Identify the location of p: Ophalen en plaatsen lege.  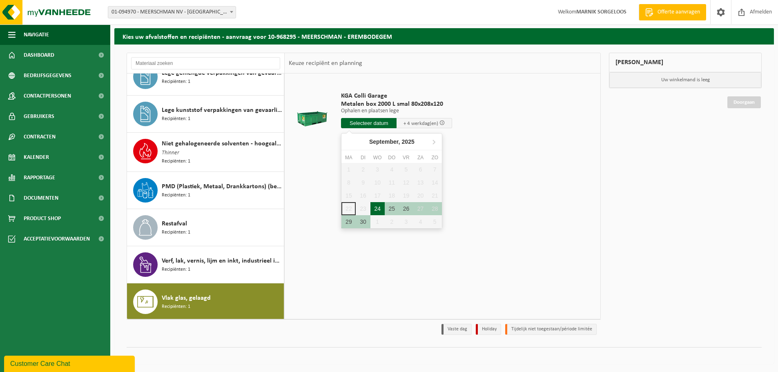
(397, 111).